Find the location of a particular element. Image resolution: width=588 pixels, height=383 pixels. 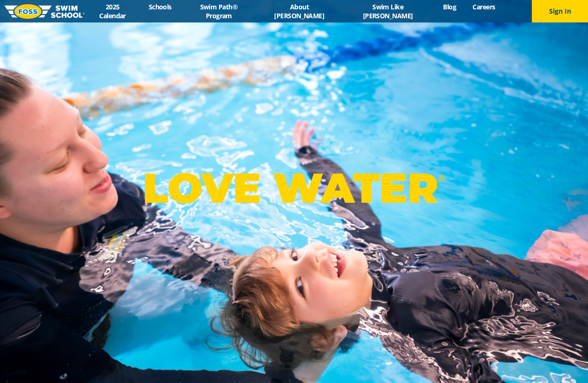

a: Swim Path® Program is located at coordinates (218, 11).